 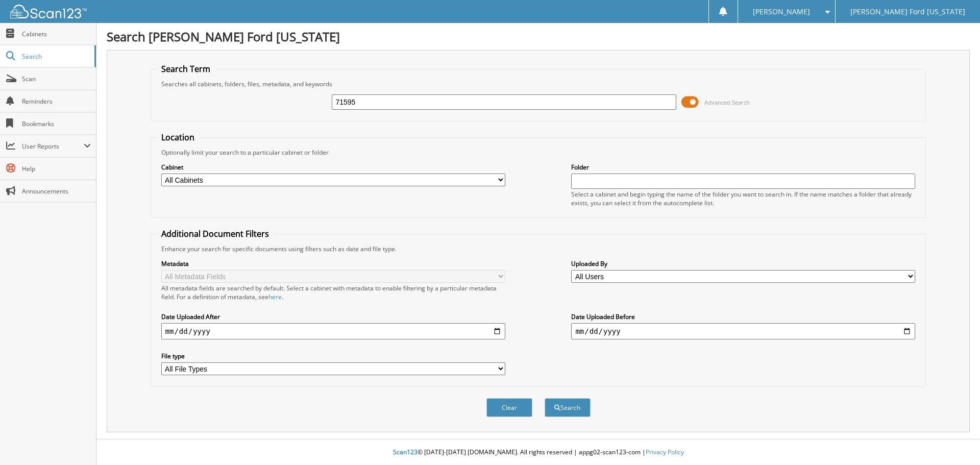 What do you see at coordinates (56, 56) in the screenshot?
I see `span: Search` at bounding box center [56, 56].